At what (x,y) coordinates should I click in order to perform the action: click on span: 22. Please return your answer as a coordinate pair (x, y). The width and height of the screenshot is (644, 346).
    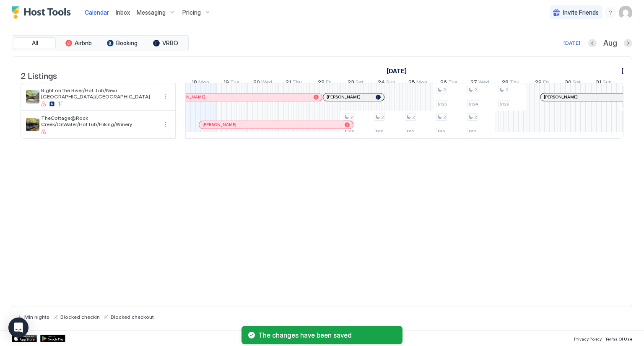
    Looking at the image, I should click on (321, 83).